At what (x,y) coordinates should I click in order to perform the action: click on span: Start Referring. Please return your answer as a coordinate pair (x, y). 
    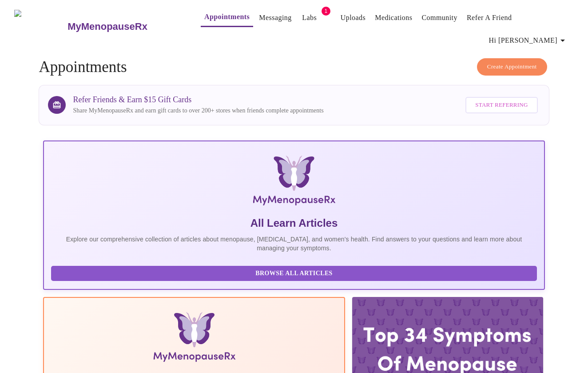
    Looking at the image, I should click on (501, 105).